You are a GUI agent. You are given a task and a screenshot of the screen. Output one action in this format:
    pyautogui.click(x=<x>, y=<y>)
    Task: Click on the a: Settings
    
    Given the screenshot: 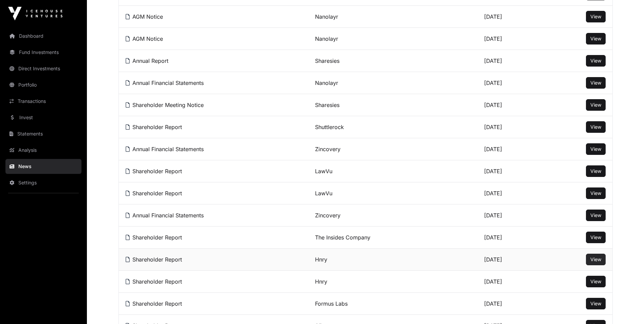 What is the action you would take?
    pyautogui.click(x=44, y=183)
    